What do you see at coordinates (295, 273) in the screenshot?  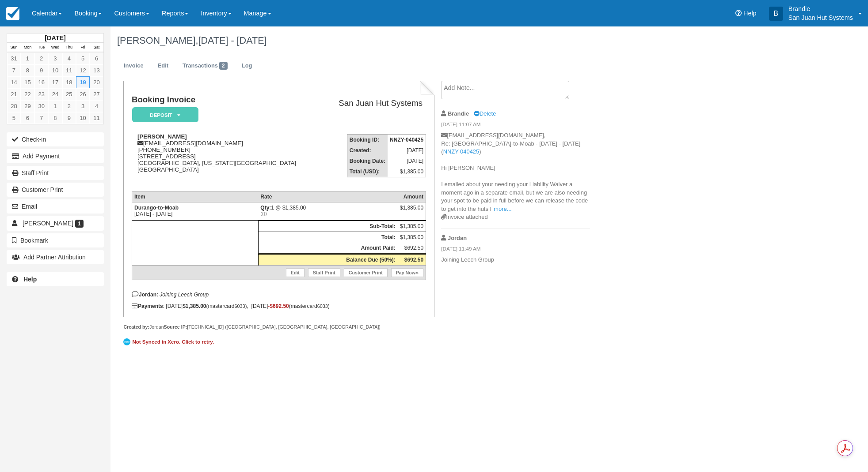 I see `a: Edit` at bounding box center [295, 273].